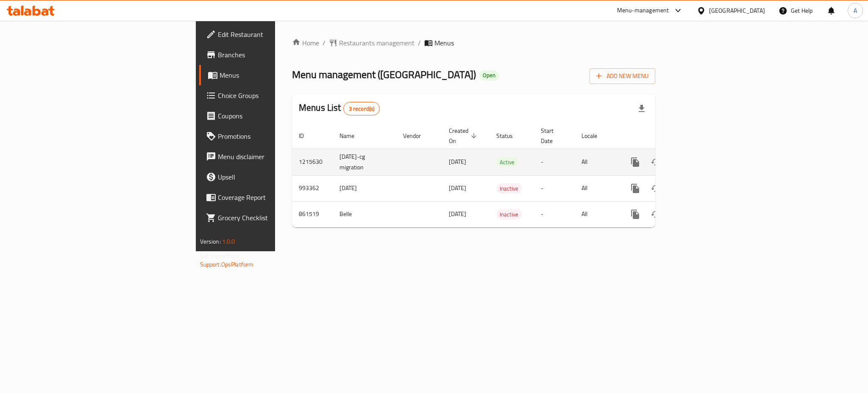 Image resolution: width=868 pixels, height=393 pixels. I want to click on th: Actions, so click(666, 136).